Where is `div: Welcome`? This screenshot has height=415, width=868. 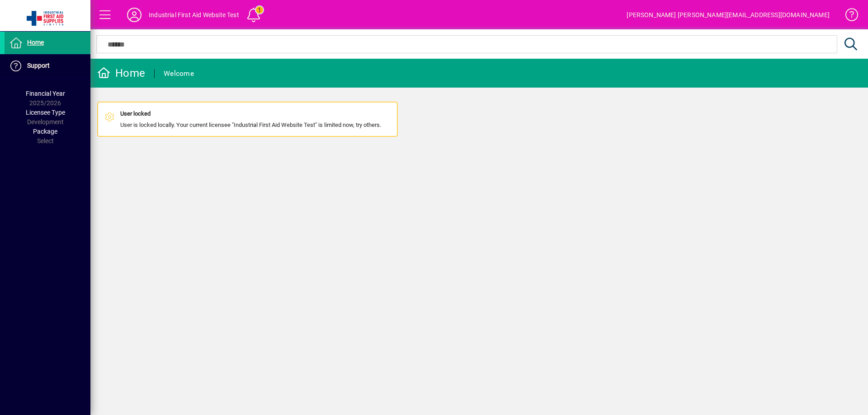 div: Welcome is located at coordinates (179, 74).